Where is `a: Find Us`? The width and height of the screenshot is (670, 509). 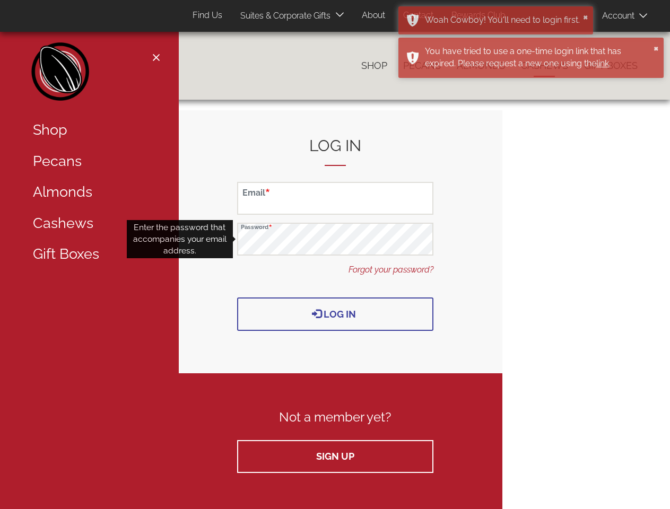 a: Find Us is located at coordinates (207, 15).